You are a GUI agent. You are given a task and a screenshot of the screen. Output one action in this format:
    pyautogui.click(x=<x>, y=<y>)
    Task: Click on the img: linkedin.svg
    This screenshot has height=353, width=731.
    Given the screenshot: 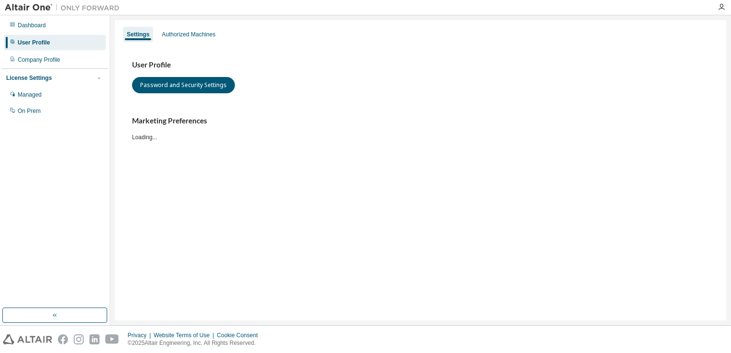 What is the action you would take?
    pyautogui.click(x=94, y=339)
    